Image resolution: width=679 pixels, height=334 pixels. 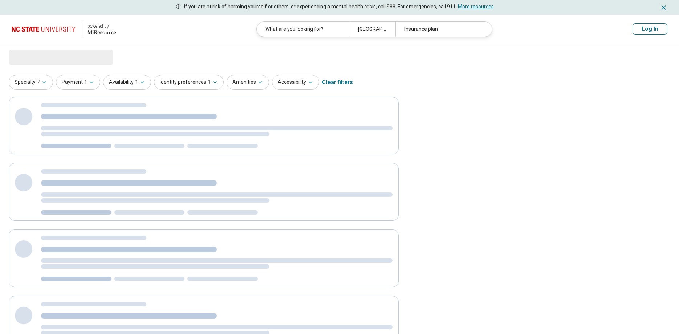 What do you see at coordinates (189, 82) in the screenshot?
I see `button: Identity preferences1` at bounding box center [189, 82].